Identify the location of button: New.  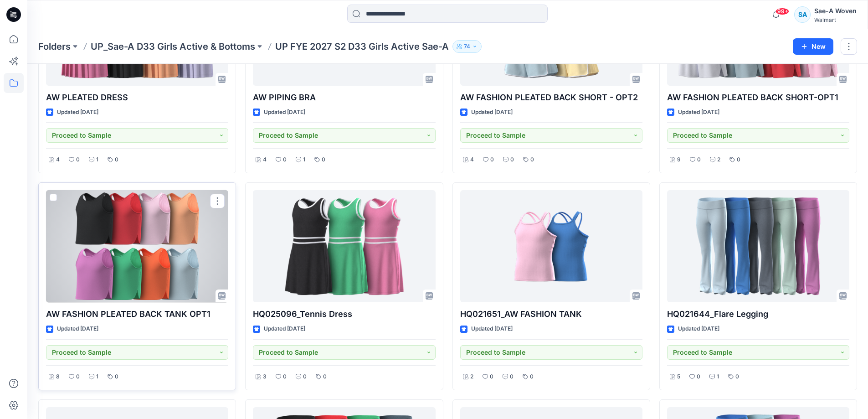
(813, 47).